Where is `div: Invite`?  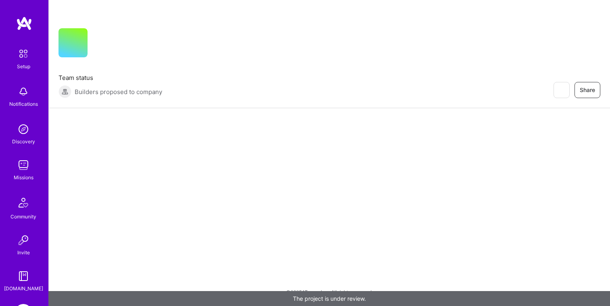 div: Invite is located at coordinates (23, 252).